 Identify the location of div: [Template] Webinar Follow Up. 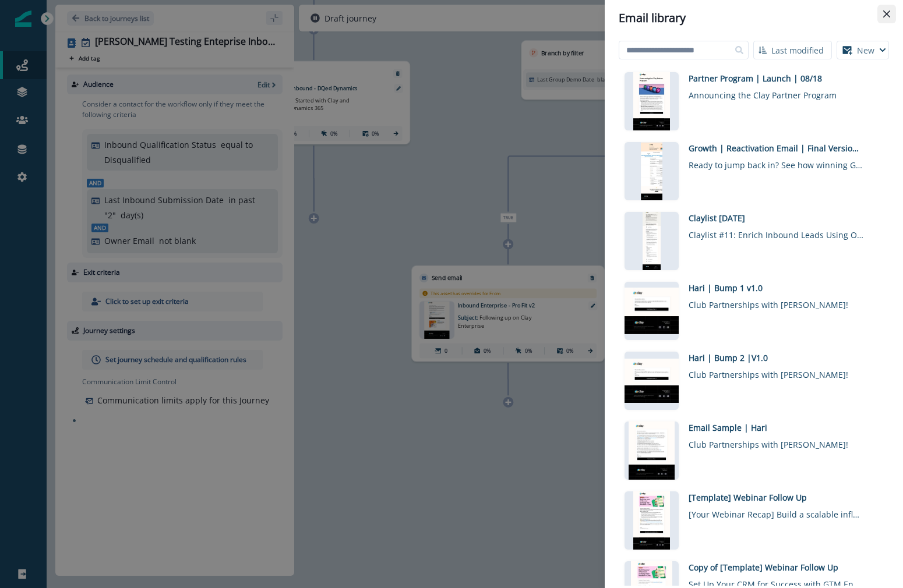
(776, 497).